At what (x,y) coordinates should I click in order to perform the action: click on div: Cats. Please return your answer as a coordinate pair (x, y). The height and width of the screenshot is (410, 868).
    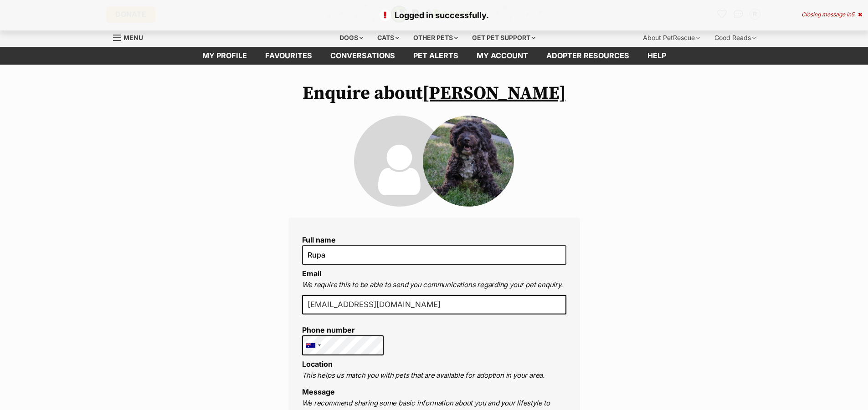
    Looking at the image, I should click on (388, 38).